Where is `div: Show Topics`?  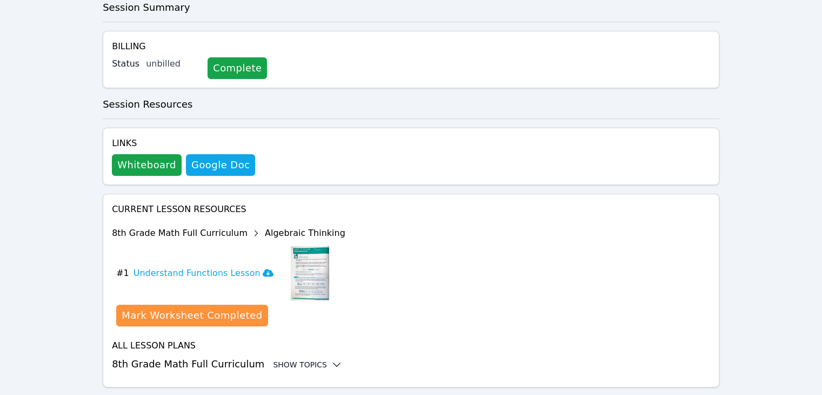
div: Show Topics is located at coordinates (308, 364).